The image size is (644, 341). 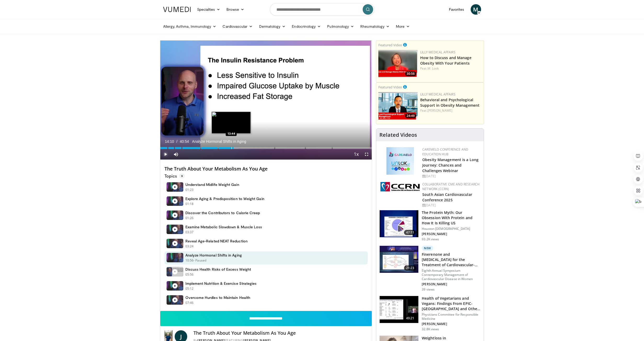 What do you see at coordinates (428, 289) in the screenshot?
I see `p: 39 views` at bounding box center [428, 289].